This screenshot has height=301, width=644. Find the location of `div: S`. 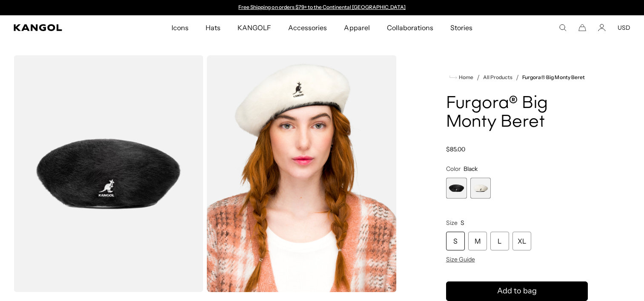

div: S is located at coordinates (455, 241).